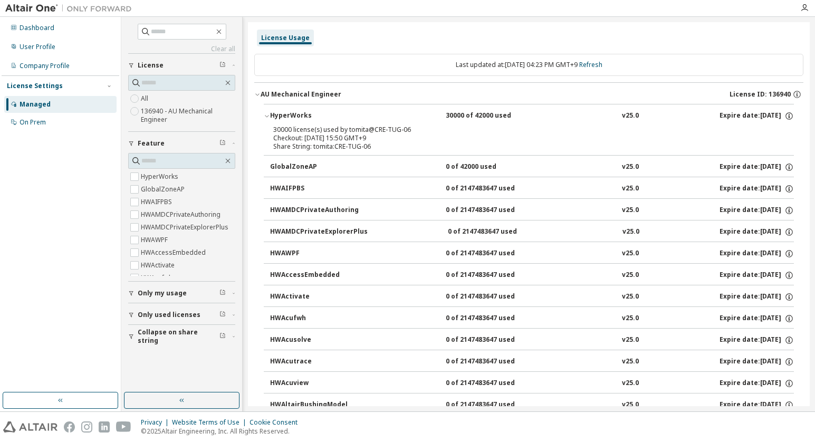  I want to click on div: HWAMDCPrivateAuthoring, so click(318, 211).